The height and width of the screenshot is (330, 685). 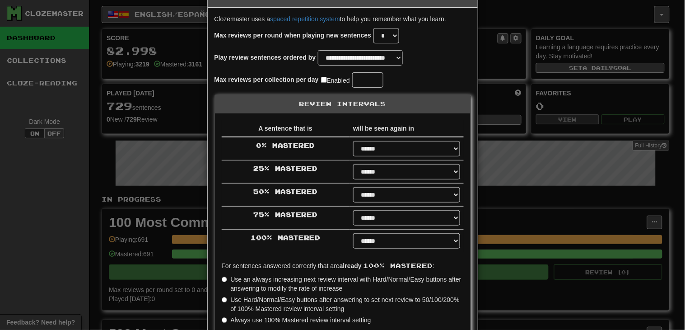 What do you see at coordinates (267, 80) in the screenshot?
I see `label: Max reviews per collection per day` at bounding box center [267, 80].